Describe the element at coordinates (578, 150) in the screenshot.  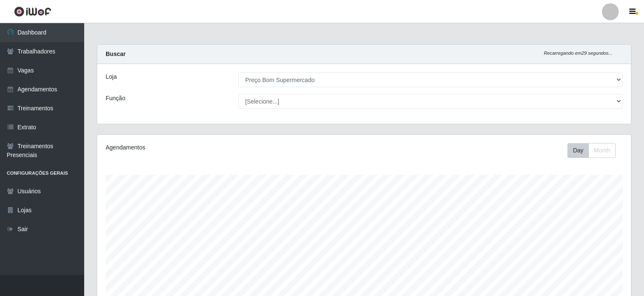
I see `button: Day` at that location.